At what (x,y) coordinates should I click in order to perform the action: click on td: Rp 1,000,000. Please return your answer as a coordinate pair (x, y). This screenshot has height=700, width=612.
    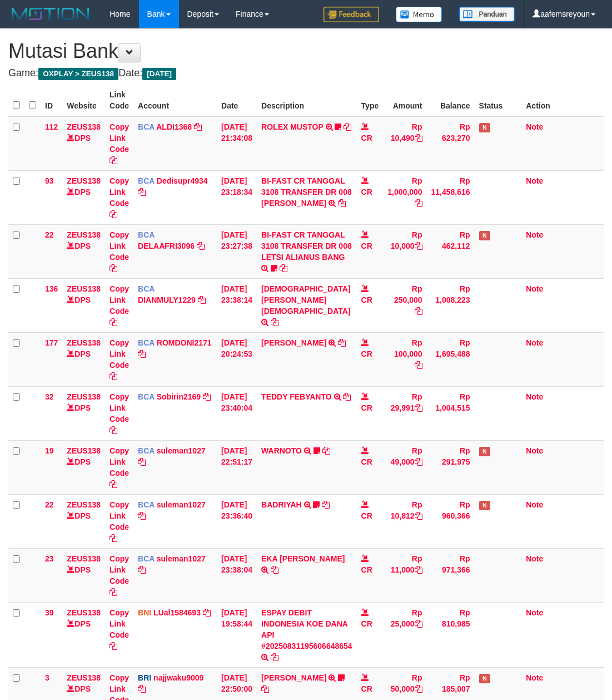
    Looking at the image, I should click on (405, 197).